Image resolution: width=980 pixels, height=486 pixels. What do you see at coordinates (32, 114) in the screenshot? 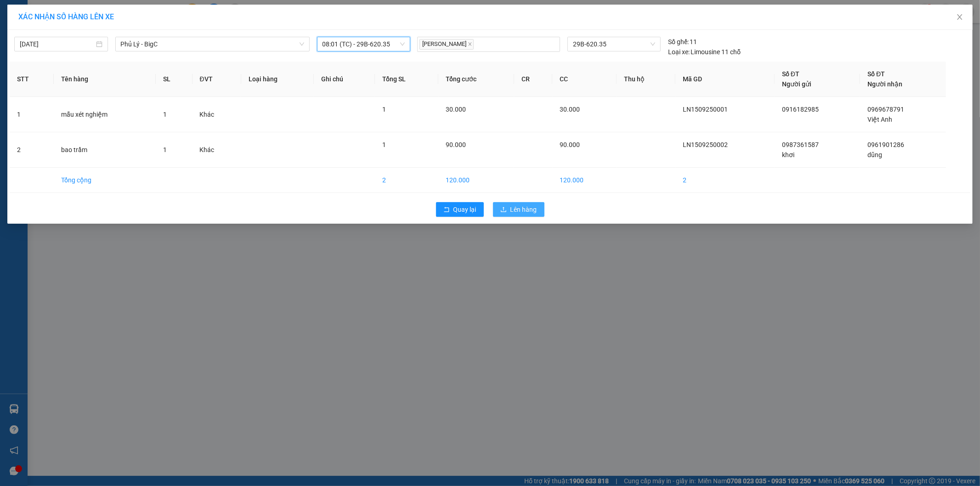
I see `td: 1` at bounding box center [32, 114].